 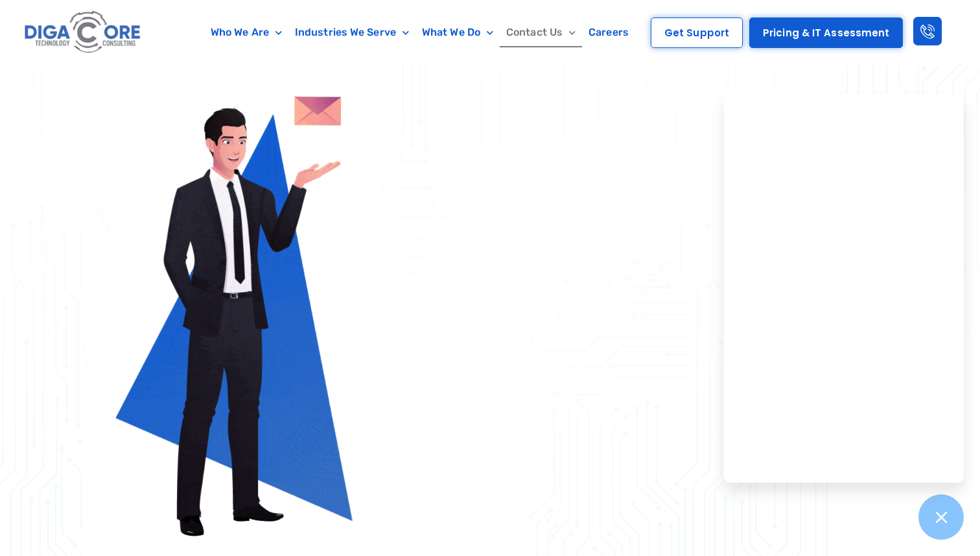 I want to click on nav: Menu, so click(x=420, y=32).